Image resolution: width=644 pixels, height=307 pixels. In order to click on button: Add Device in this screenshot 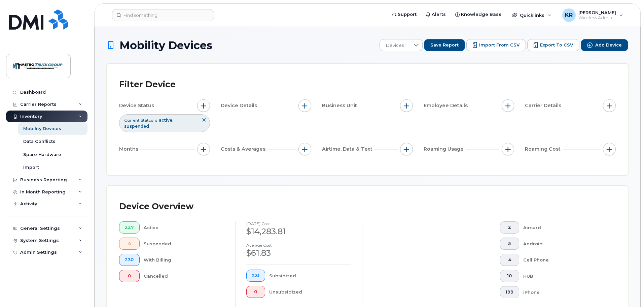, I will do `click(605, 45)`.